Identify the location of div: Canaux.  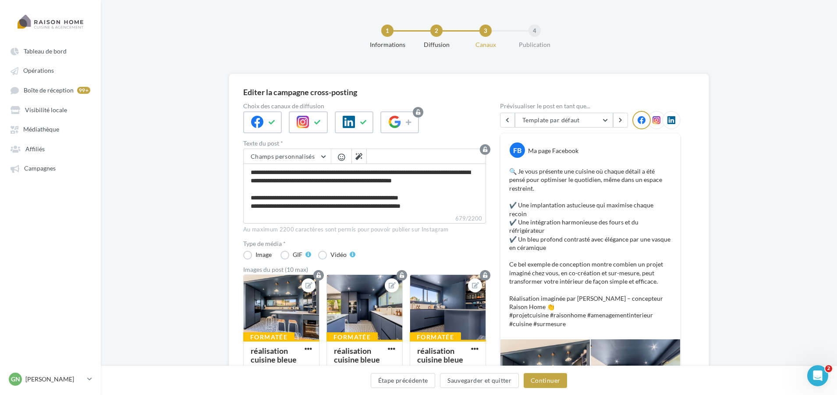
(486, 45).